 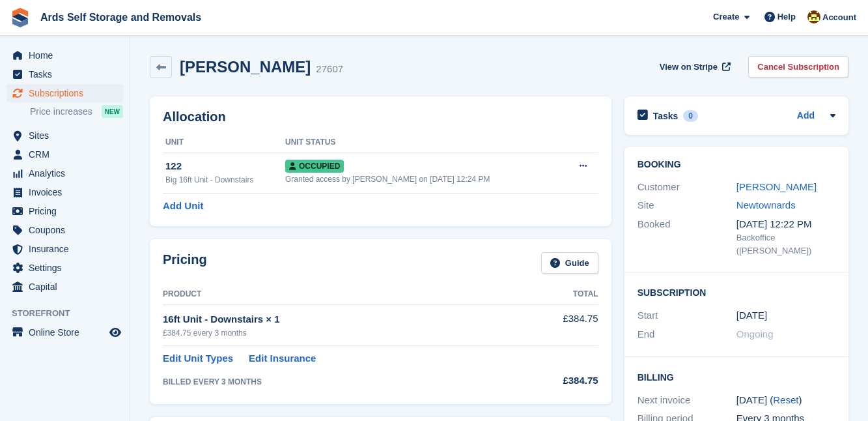 I want to click on a: Guide, so click(x=570, y=262).